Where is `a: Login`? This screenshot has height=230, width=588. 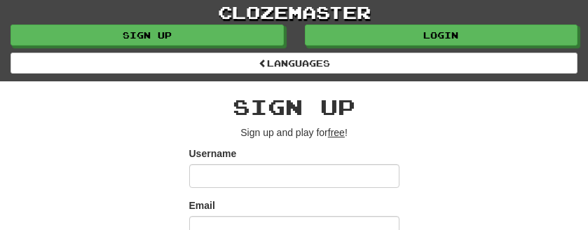
a: Login is located at coordinates (441, 35).